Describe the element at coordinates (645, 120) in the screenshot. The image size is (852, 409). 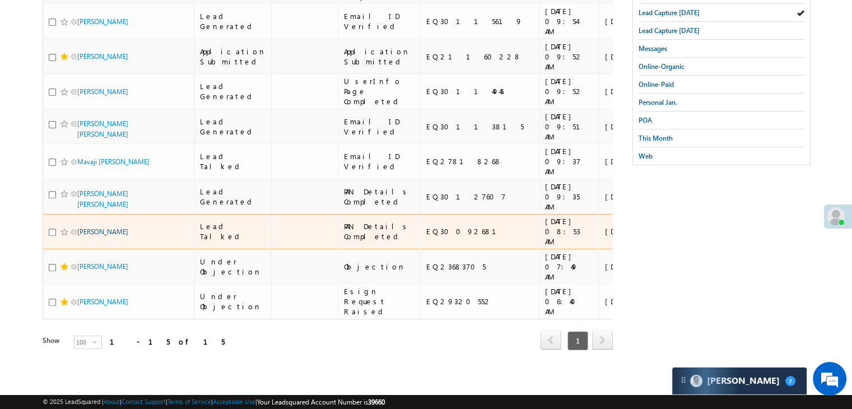
I see `span: POA` at that location.